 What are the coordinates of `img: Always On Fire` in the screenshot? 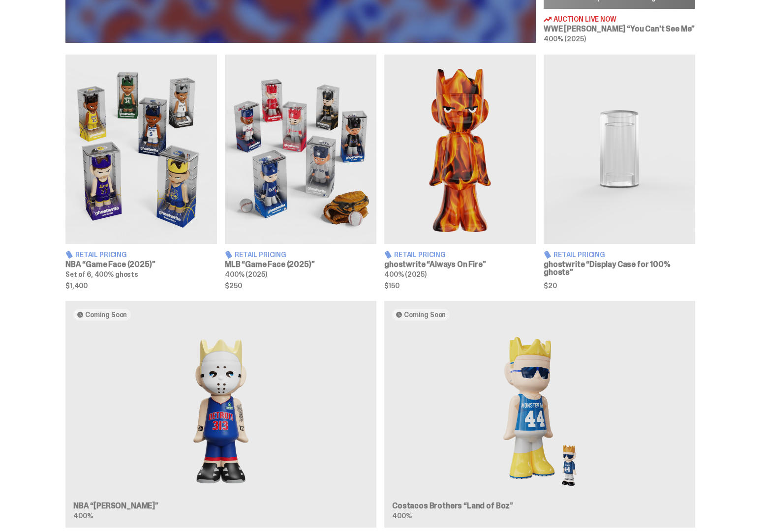 It's located at (460, 149).